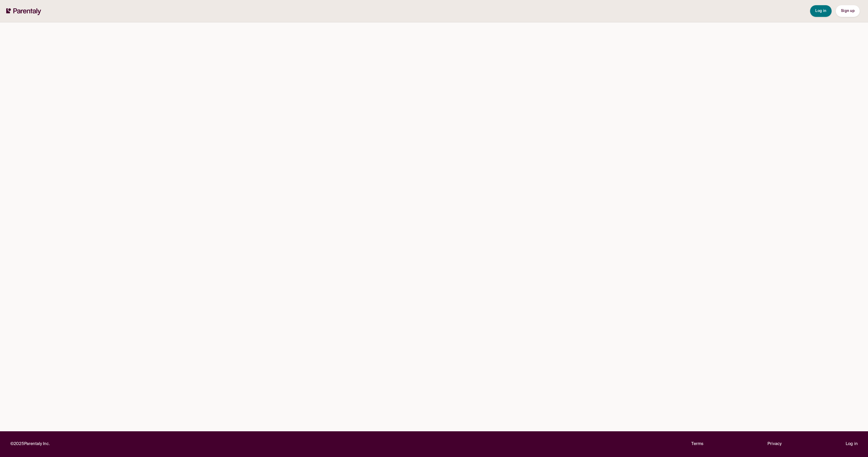 This screenshot has height=457, width=868. I want to click on button: Sign up, so click(847, 11).